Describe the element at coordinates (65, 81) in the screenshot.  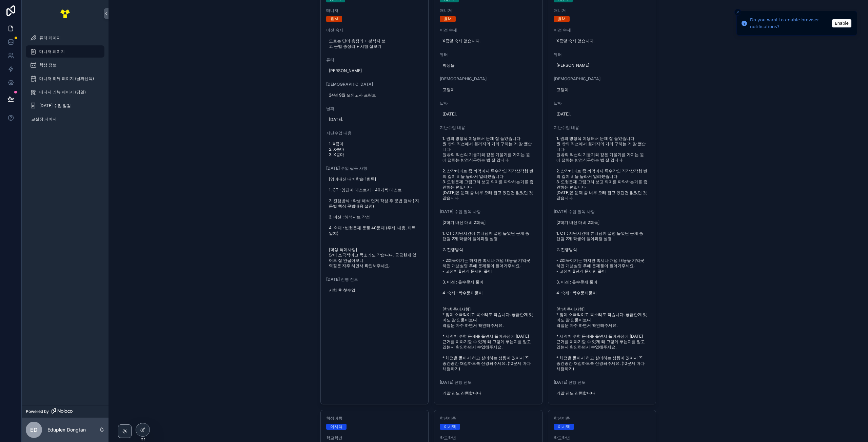
I see `div: scrollable content` at that location.